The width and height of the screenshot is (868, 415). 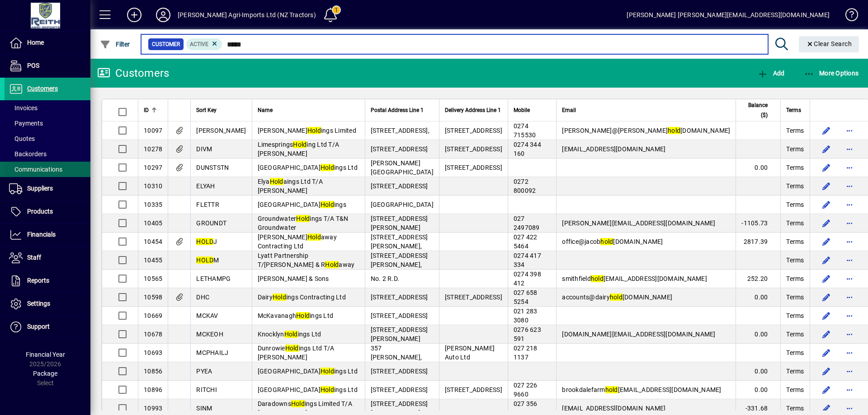 I want to click on span: 10993, so click(x=153, y=408).